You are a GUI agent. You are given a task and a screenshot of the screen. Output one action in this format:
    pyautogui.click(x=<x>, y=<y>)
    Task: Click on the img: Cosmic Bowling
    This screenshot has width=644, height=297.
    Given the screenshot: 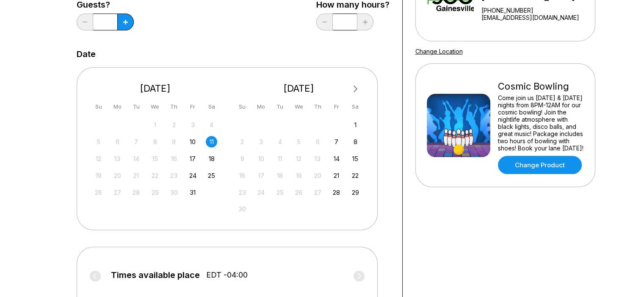 What is the action you would take?
    pyautogui.click(x=458, y=126)
    